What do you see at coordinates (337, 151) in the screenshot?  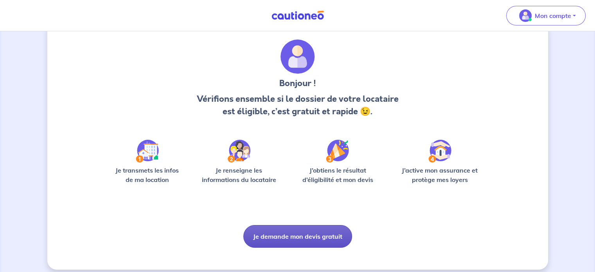 I see `img: /static/f3e743aab9439237c3e2196e4328bba9/Step-3.svg` at bounding box center [337, 151].